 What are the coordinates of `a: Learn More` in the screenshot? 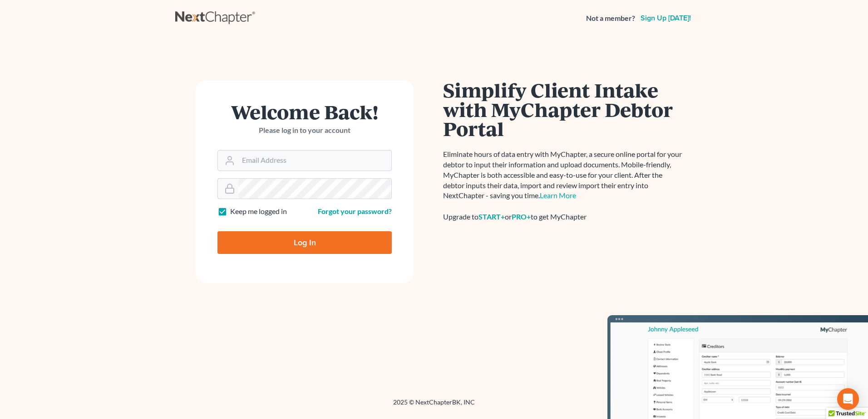 It's located at (558, 195).